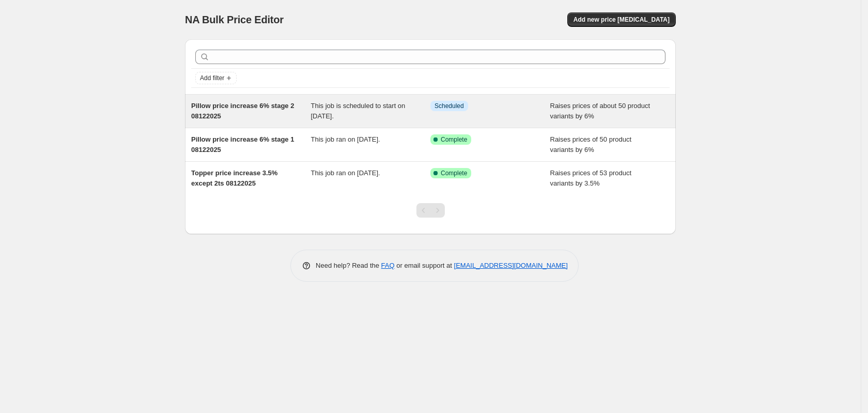 The width and height of the screenshot is (868, 413). I want to click on span: Need help? Read the, so click(348, 265).